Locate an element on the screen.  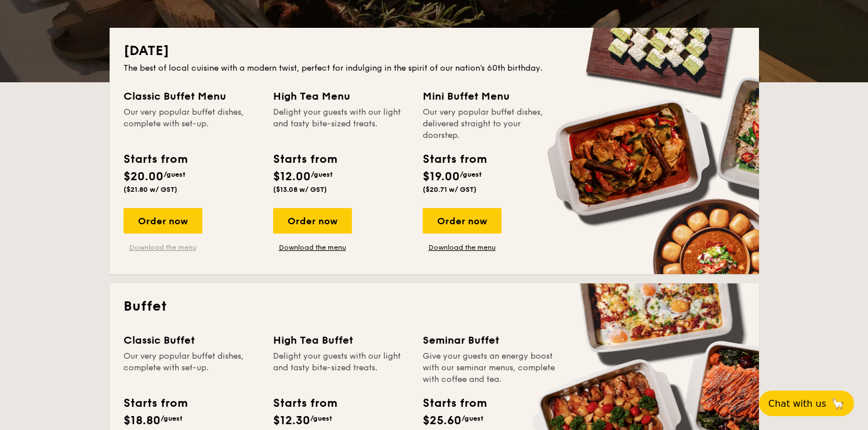
span: $25.60 is located at coordinates (441, 421).